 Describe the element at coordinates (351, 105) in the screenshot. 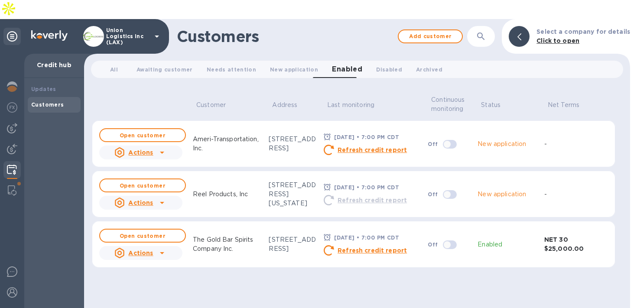

I see `span: Last monitoring` at that location.